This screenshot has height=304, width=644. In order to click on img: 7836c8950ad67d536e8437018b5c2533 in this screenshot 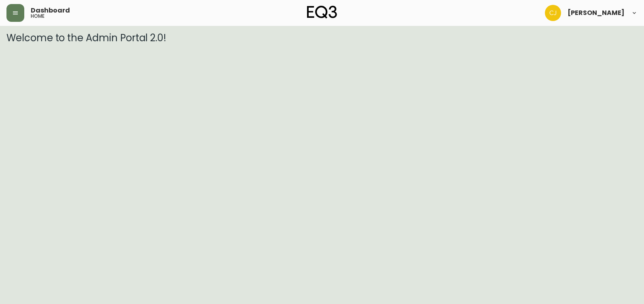, I will do `click(553, 13)`.